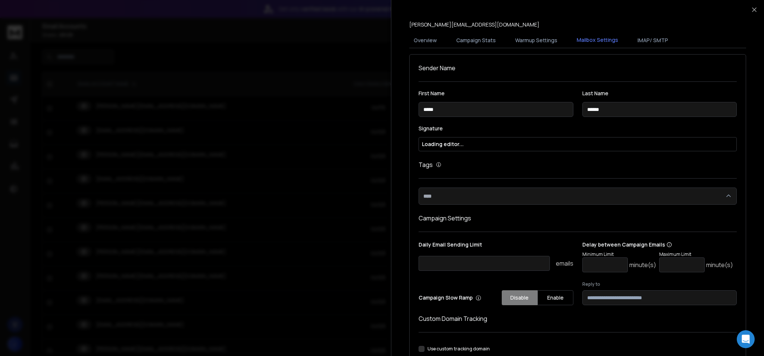 This screenshot has height=356, width=764. Describe the element at coordinates (426, 165) in the screenshot. I see `h1: Tags` at that location.